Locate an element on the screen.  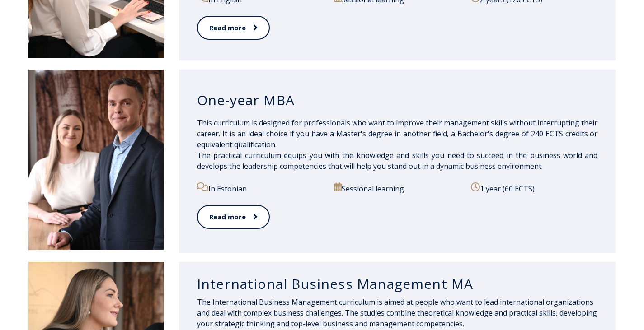
font: The practical curriculum equips you with the knowledge and skills you need to succeed in the busi... is located at coordinates (397, 161).